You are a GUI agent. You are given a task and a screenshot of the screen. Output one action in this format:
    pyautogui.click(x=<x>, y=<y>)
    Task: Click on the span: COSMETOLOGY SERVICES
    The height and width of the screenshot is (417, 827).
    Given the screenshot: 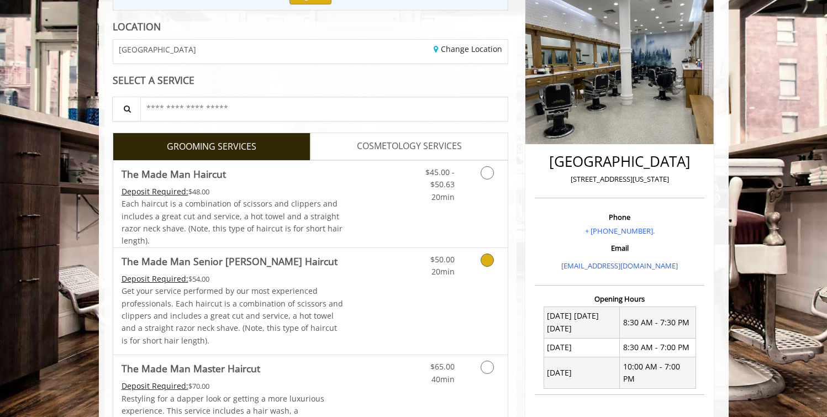 What is the action you would take?
    pyautogui.click(x=409, y=146)
    